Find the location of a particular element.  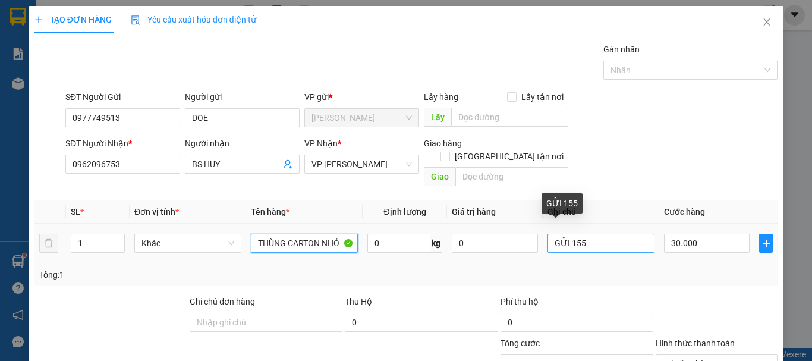

span: Tên hàng is located at coordinates (270, 212).